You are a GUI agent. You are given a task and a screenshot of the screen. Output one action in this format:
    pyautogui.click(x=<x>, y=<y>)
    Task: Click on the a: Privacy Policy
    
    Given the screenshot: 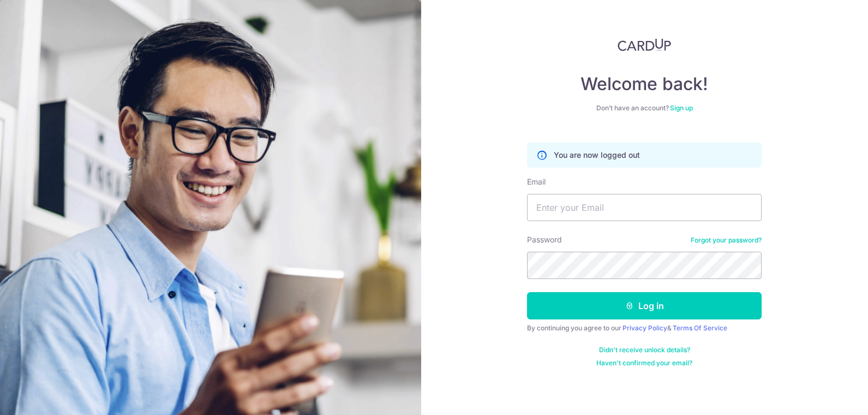 What is the action you would take?
    pyautogui.click(x=645, y=328)
    